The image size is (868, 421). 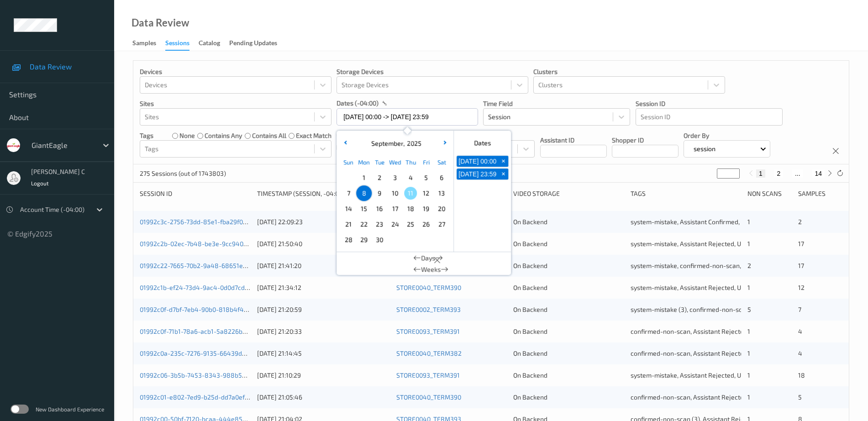 What do you see at coordinates (709, 104) in the screenshot?
I see `p: Session ID` at bounding box center [709, 104].